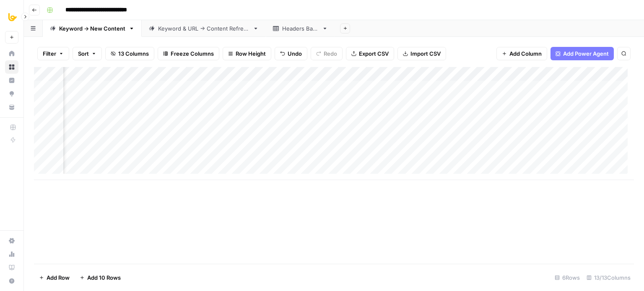 The width and height of the screenshot is (644, 291). What do you see at coordinates (12, 18) in the screenshot?
I see `img: All About AI Logo` at bounding box center [12, 18].